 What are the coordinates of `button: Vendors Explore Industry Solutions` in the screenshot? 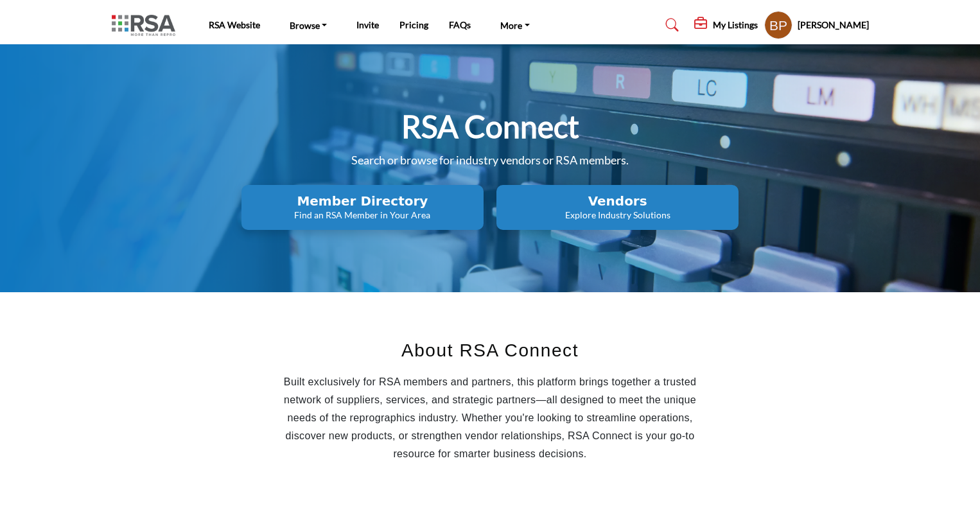 It's located at (617, 207).